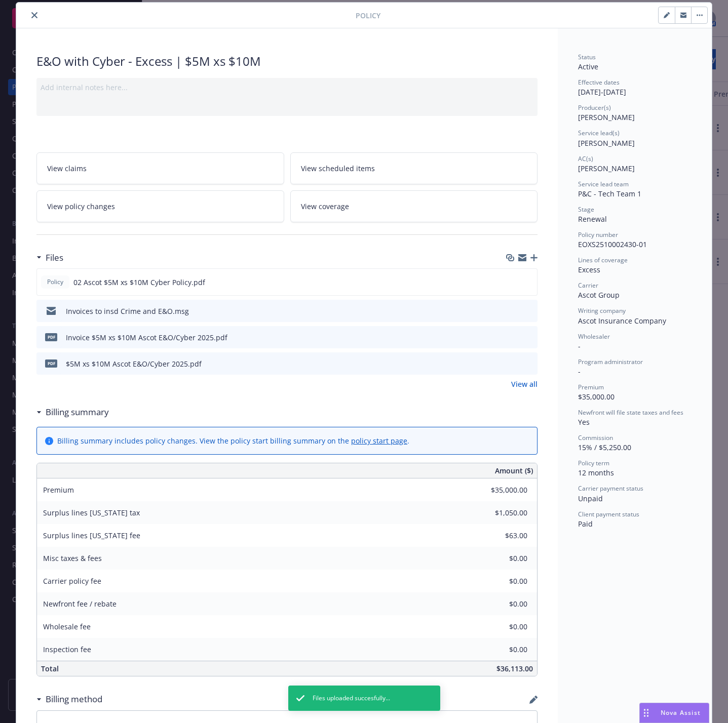 The image size is (728, 723). Describe the element at coordinates (599, 133) in the screenshot. I see `span: Service lead(s)` at that location.